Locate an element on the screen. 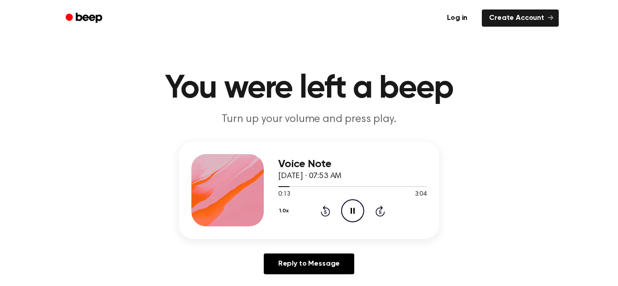 This screenshot has width=618, height=286. a: Log in is located at coordinates (457, 18).